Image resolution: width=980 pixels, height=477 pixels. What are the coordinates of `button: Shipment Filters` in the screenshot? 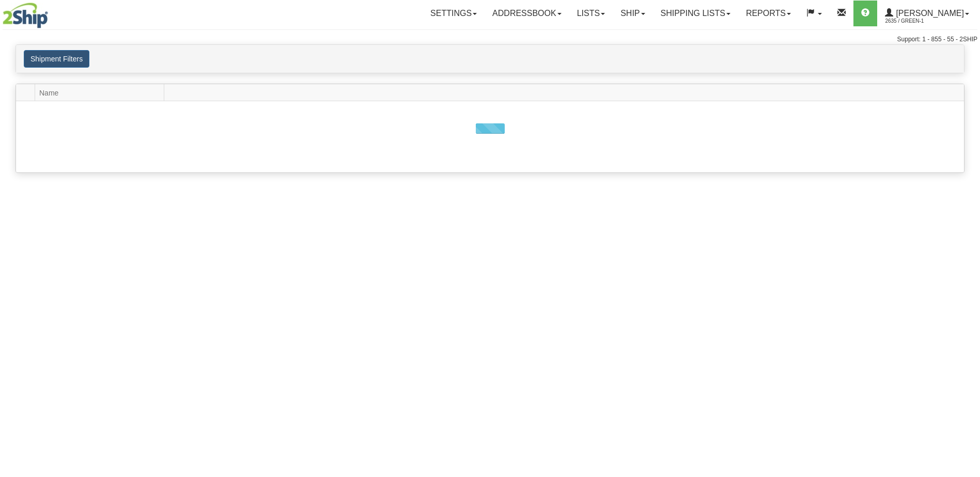 It's located at (57, 59).